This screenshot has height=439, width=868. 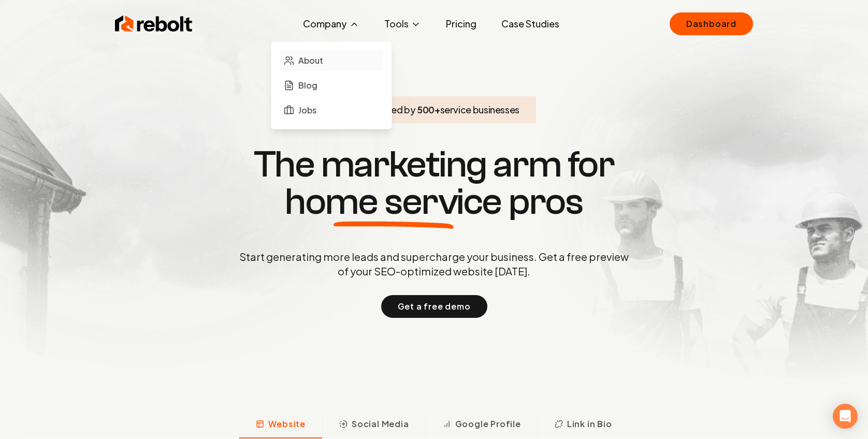 I want to click on a: Case Studies, so click(x=530, y=24).